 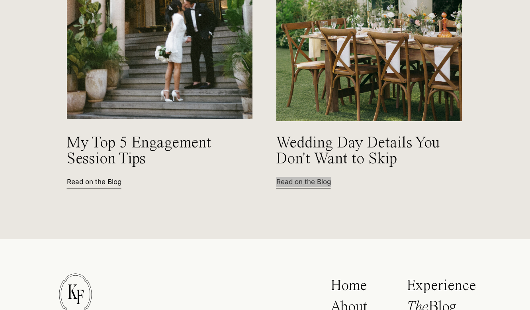 I want to click on p: Home, so click(x=351, y=288).